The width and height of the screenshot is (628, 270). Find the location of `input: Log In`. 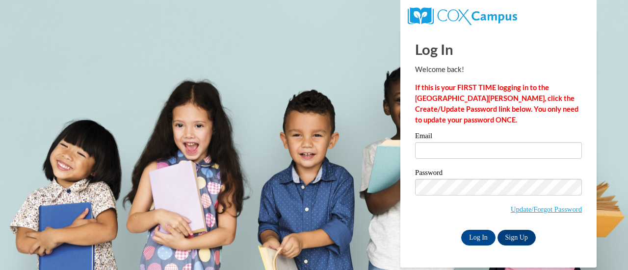

input: Log In is located at coordinates (478, 238).